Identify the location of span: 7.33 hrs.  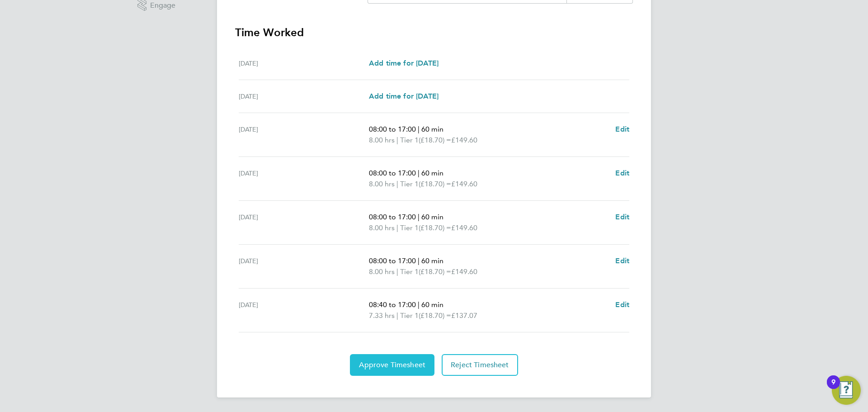
(382, 315).